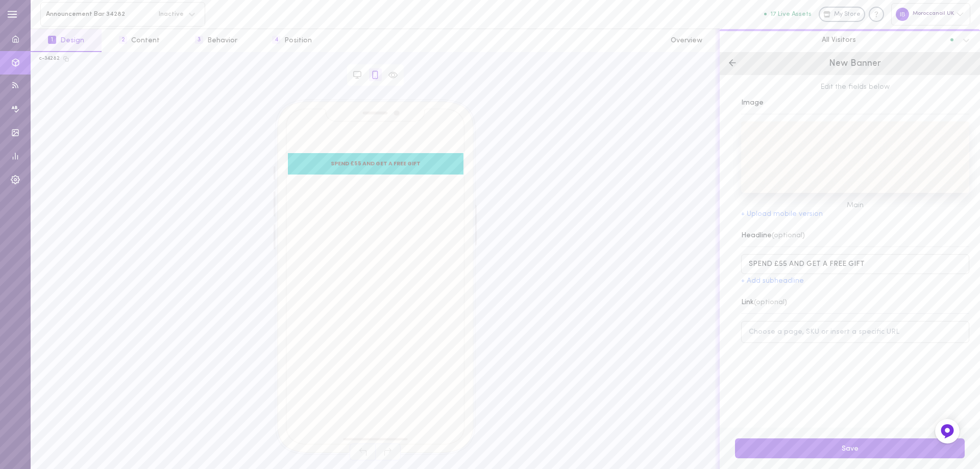 The image size is (980, 469). What do you see at coordinates (199, 40) in the screenshot?
I see `span: 3` at bounding box center [199, 40].